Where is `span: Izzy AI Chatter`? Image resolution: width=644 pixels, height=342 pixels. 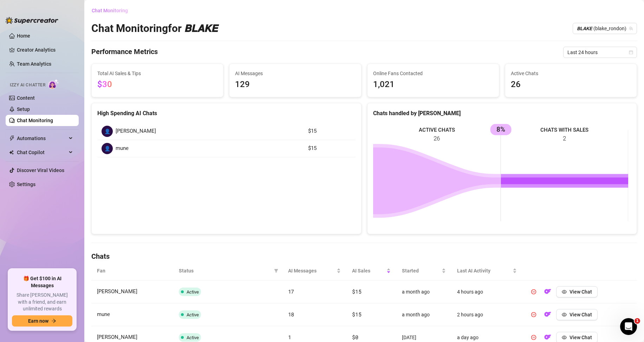
span: Izzy AI Chatter is located at coordinates (28, 85).